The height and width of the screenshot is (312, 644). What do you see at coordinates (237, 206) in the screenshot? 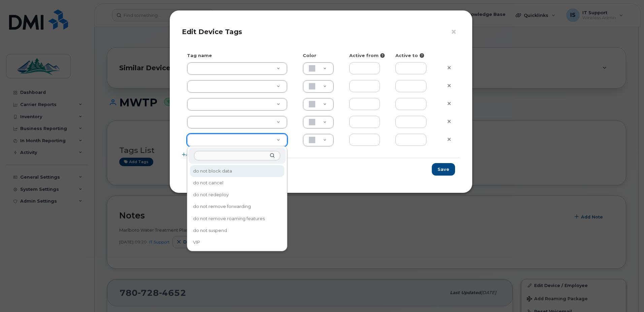
I see `div: do not remove forwarding` at bounding box center [237, 206].